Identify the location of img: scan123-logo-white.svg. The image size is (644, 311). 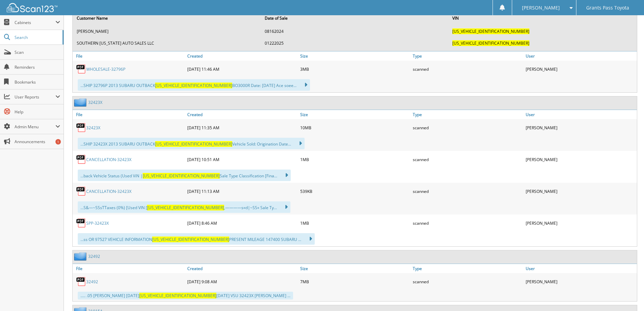
(32, 8).